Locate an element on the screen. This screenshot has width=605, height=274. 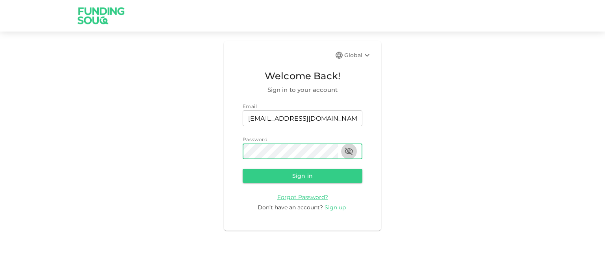
span: Welcome Back! is located at coordinates (302, 76).